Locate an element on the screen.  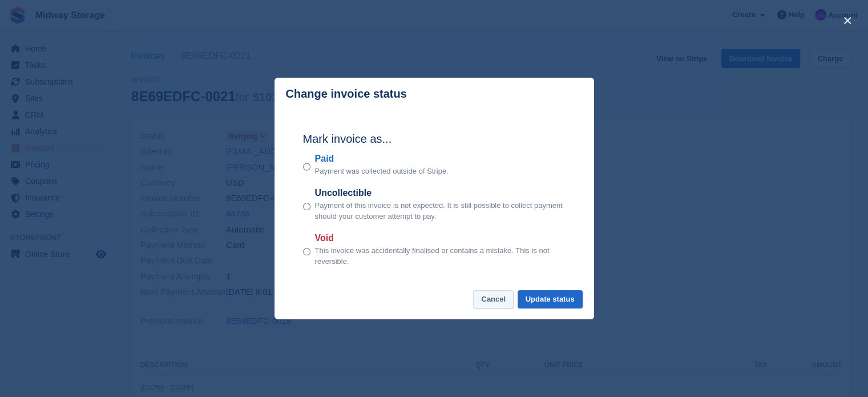
p: Payment of this invoice is not expected. It is still possible to collect payment should your cust... is located at coordinates (440, 211).